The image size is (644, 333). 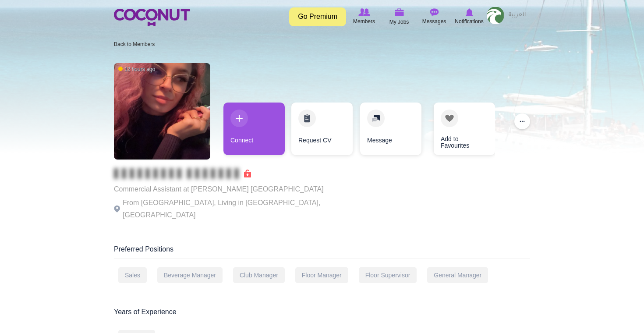 What do you see at coordinates (469, 12) in the screenshot?
I see `img: Notifications` at bounding box center [469, 12].